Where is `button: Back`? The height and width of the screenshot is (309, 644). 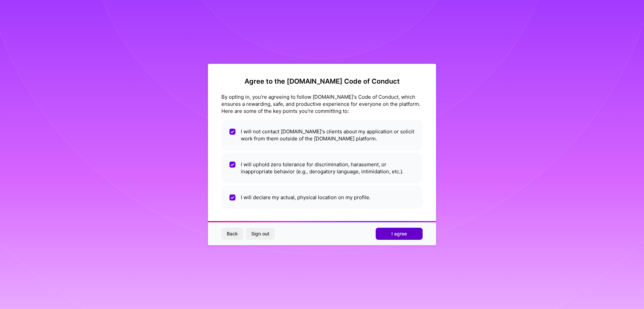 button: Back is located at coordinates (232, 233).